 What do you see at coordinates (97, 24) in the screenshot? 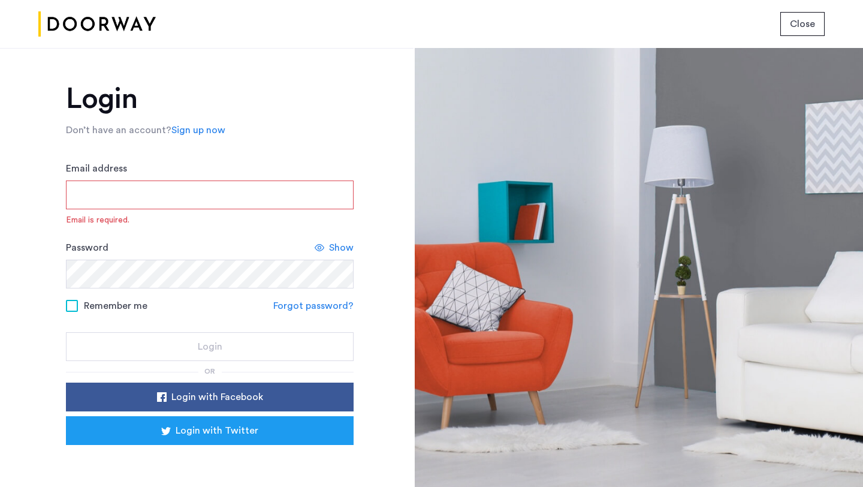
I see `img: logo` at bounding box center [97, 24].